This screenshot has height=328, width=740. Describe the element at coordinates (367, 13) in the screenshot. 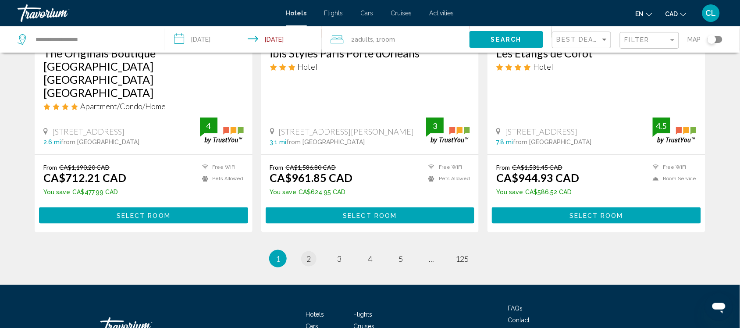

I see `a: Cars` at that location.